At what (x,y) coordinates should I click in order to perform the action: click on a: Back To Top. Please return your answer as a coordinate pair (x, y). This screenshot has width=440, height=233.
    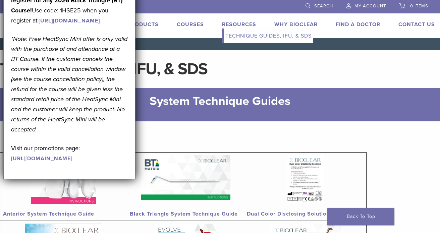
    Looking at the image, I should click on (361, 216).